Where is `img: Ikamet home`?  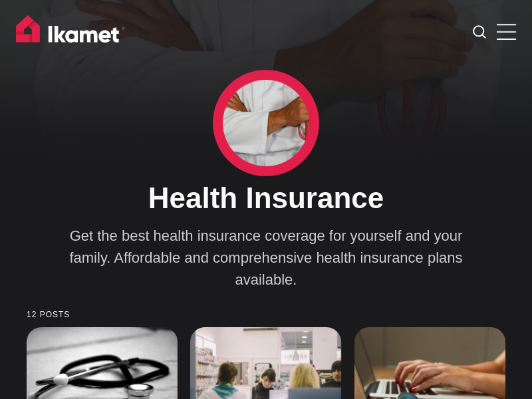 img: Ikamet home is located at coordinates (70, 32).